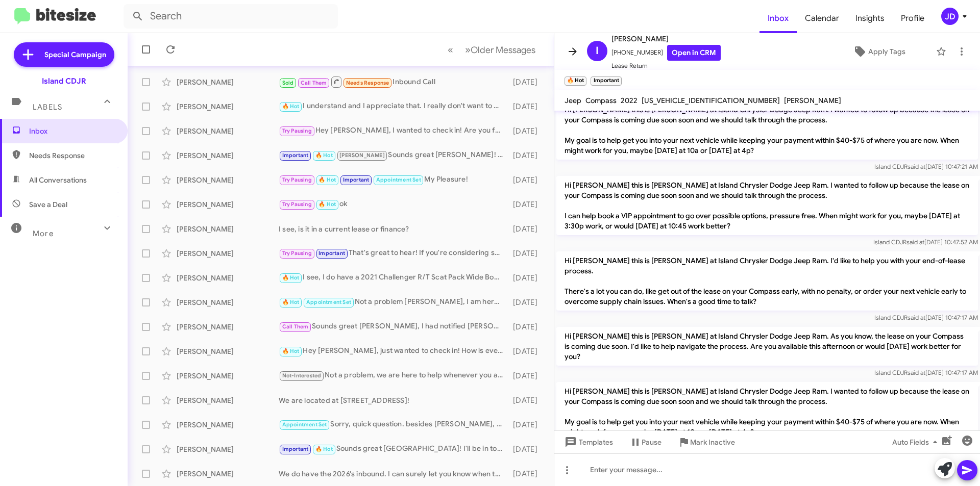  Describe the element at coordinates (917, 443) in the screenshot. I see `button: Auto Fields` at that location.